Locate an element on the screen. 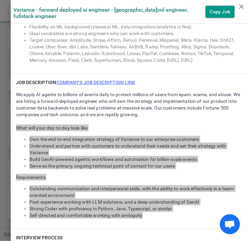 The height and width of the screenshot is (241, 248). a: Company's job description link is located at coordinates (96, 83).